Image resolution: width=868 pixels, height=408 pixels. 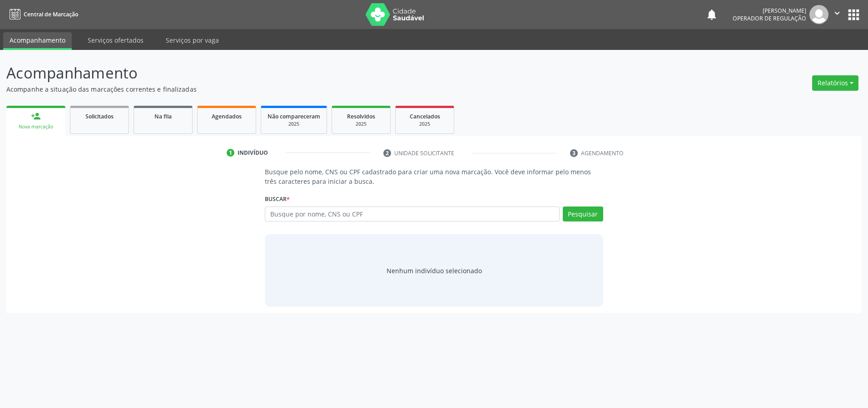 What do you see at coordinates (306, 89) in the screenshot?
I see `p: Acompanhe a situação das marcações correntes e finalizadas` at bounding box center [306, 89].